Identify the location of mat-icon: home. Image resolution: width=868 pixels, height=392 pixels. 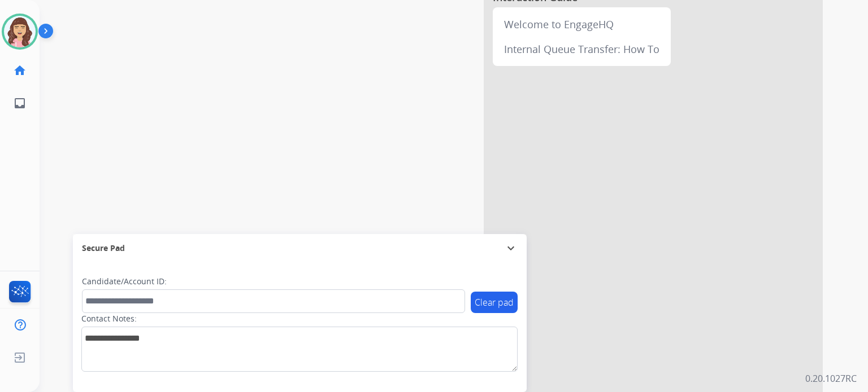
(20, 71).